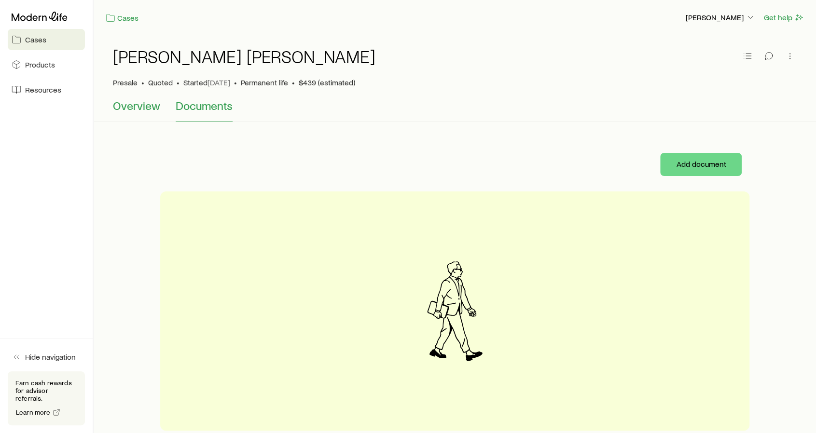 The image size is (816, 433). I want to click on span: Hide navigation, so click(50, 357).